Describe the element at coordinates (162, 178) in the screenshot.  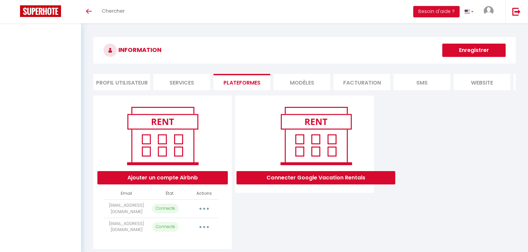
I see `button: Ajouter un compte Airbnb` at that location.